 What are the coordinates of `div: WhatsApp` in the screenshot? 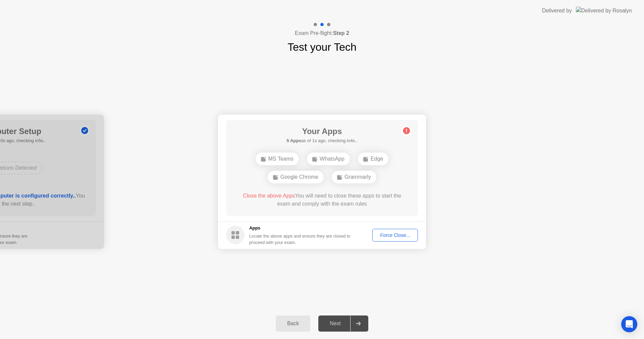 It's located at (328, 159).